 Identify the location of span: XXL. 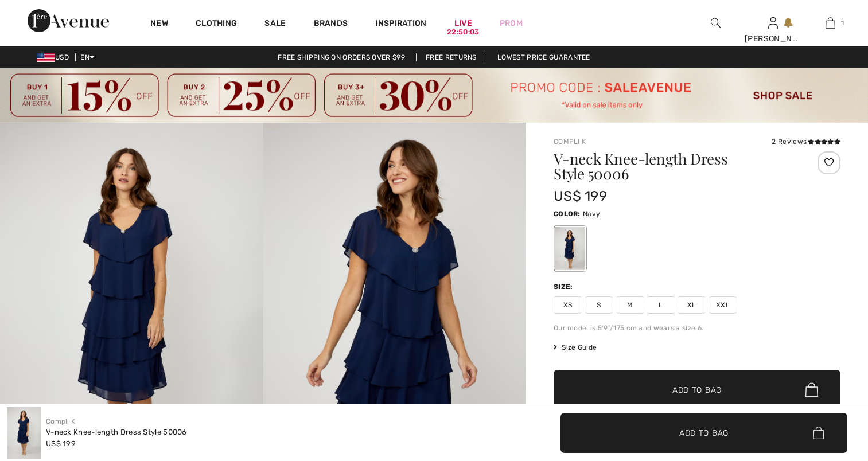
(723, 305).